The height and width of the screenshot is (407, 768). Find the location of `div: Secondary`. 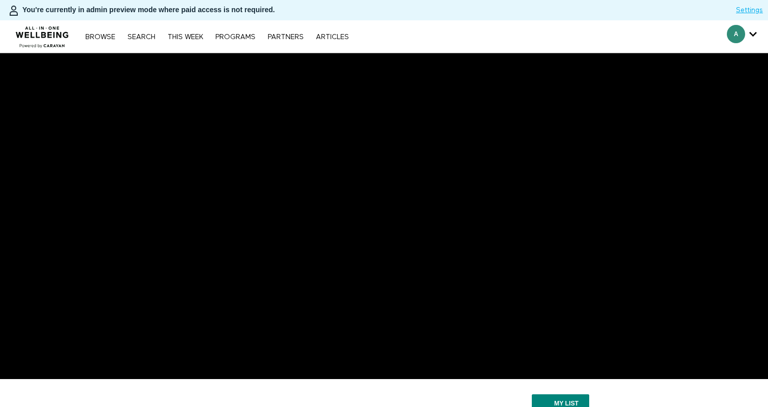

div: Secondary is located at coordinates (741, 37).